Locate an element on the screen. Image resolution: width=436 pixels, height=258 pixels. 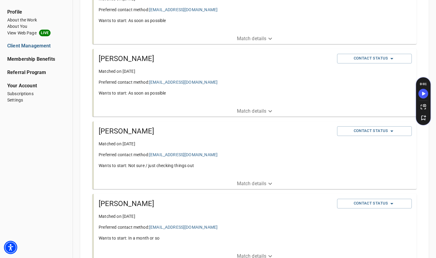
li: Subscriptions is located at coordinates (36, 94).